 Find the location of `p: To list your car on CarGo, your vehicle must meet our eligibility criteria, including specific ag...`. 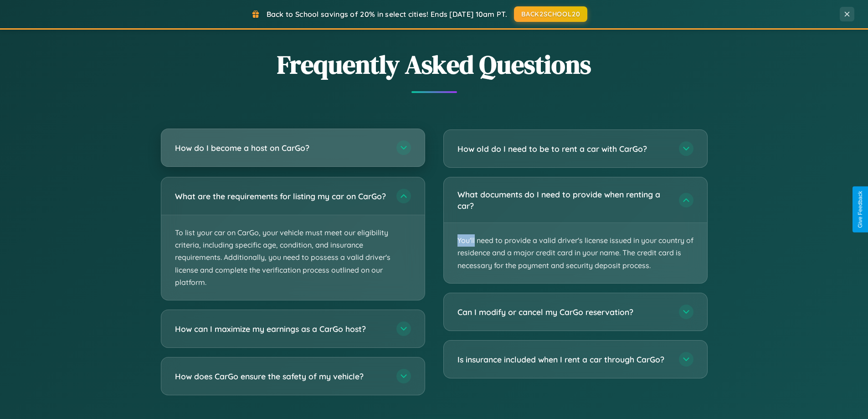

p: To list your car on CarGo, your vehicle must meet our eligibility criteria, including specific ag... is located at coordinates (293, 257).